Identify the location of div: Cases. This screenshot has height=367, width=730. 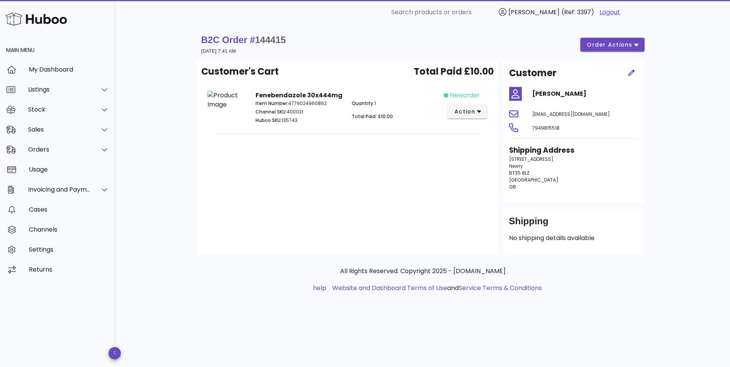
(69, 209).